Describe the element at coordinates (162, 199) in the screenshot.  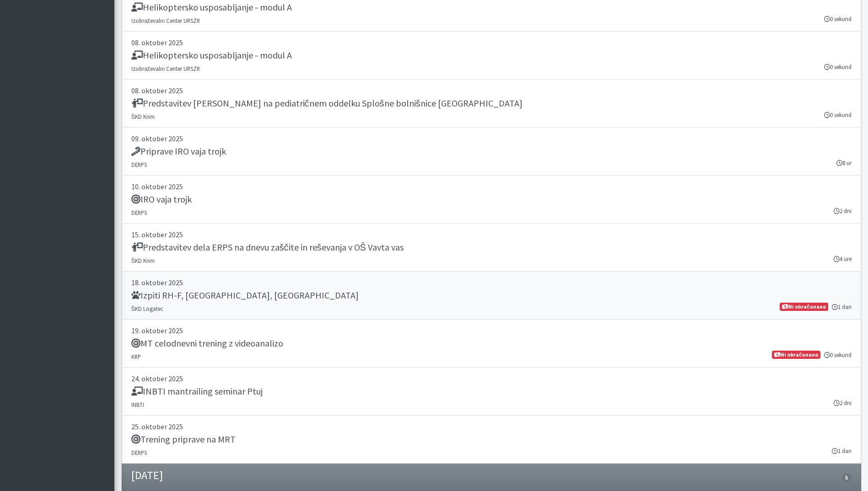
I see `h5: IRO vaja trojk` at that location.